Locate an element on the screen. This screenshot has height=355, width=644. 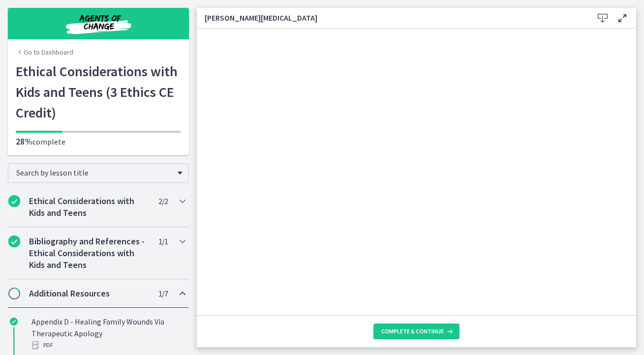
div: Search by lesson title is located at coordinates (98, 173).